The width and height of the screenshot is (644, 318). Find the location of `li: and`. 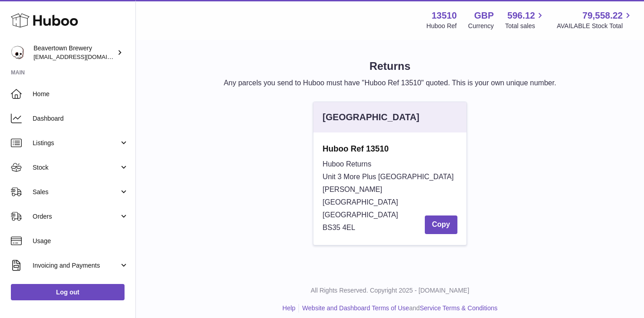

li: and is located at coordinates (398, 308).